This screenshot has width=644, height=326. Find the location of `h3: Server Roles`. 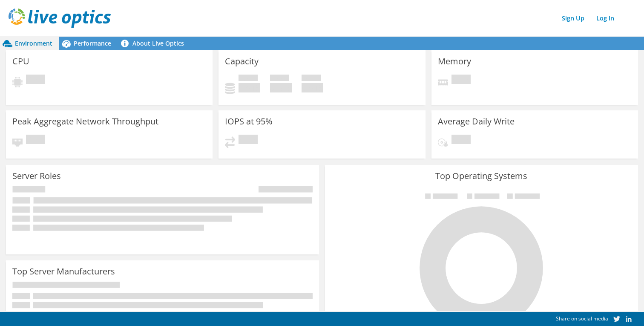

h3: Server Roles is located at coordinates (37, 176).